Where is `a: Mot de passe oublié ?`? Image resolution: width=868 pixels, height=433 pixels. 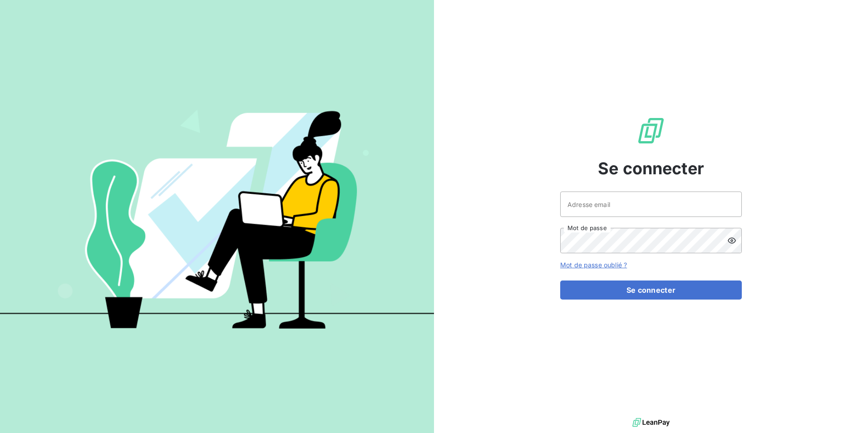
a: Mot de passe oublié ? is located at coordinates (593, 265).